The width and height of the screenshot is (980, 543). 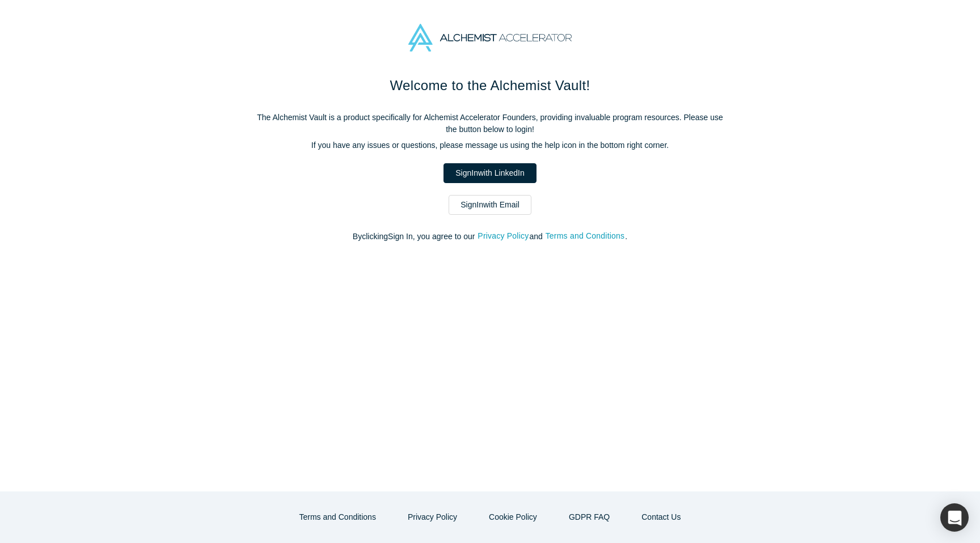 I want to click on button: Cookie Policy, so click(x=512, y=517).